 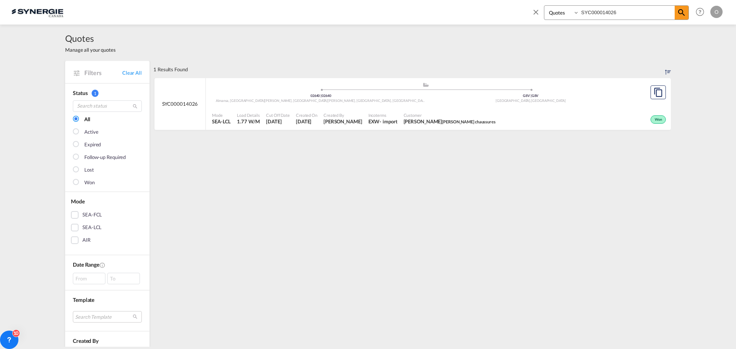 What do you see at coordinates (107, 228) in the screenshot?
I see `md-checkbox: SEA-LCL` at bounding box center [107, 228].